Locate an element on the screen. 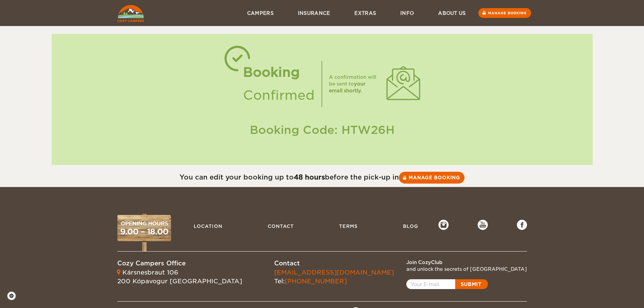 The image size is (644, 308). div: Confirmed is located at coordinates (279, 95).